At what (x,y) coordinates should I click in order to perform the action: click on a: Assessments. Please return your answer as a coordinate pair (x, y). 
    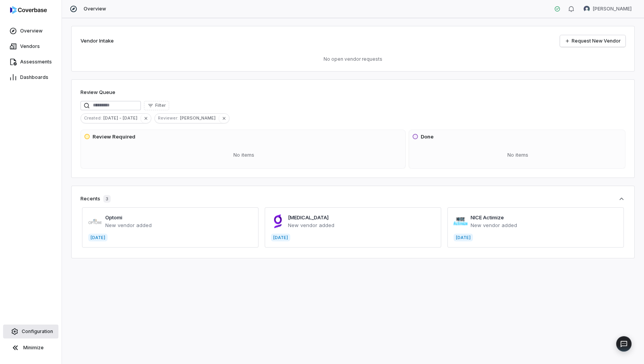
    Looking at the image, I should click on (30, 62).